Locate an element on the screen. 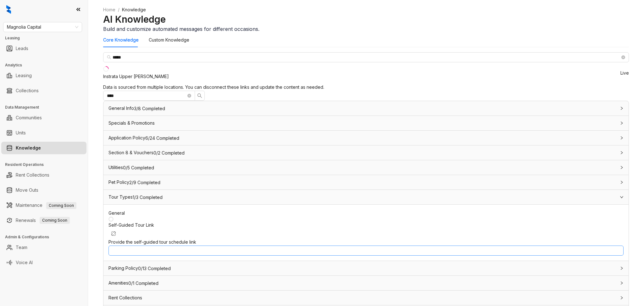 This screenshot has height=306, width=644. a: Rent Collections is located at coordinates (32, 175).